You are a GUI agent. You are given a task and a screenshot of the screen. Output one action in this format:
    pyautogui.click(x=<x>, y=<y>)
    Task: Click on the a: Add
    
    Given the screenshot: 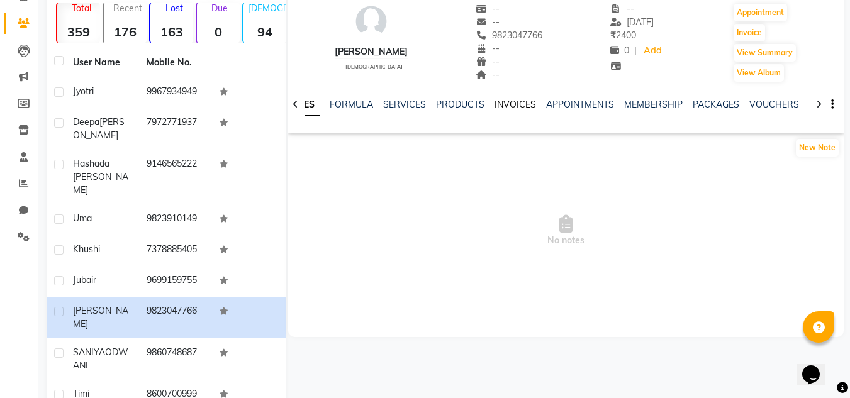 What is the action you would take?
    pyautogui.click(x=652, y=51)
    